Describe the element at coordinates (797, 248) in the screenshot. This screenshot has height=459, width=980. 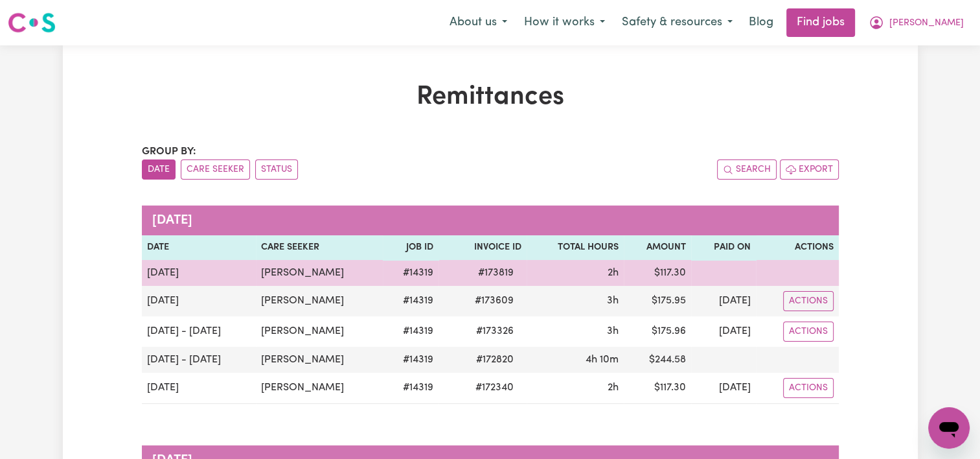
I see `th: Actions` at that location.